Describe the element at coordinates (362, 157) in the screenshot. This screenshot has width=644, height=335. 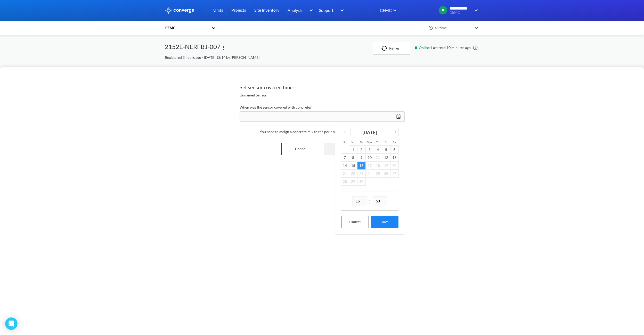
I see `td: Tuesday, September 9, 2025` at that location.